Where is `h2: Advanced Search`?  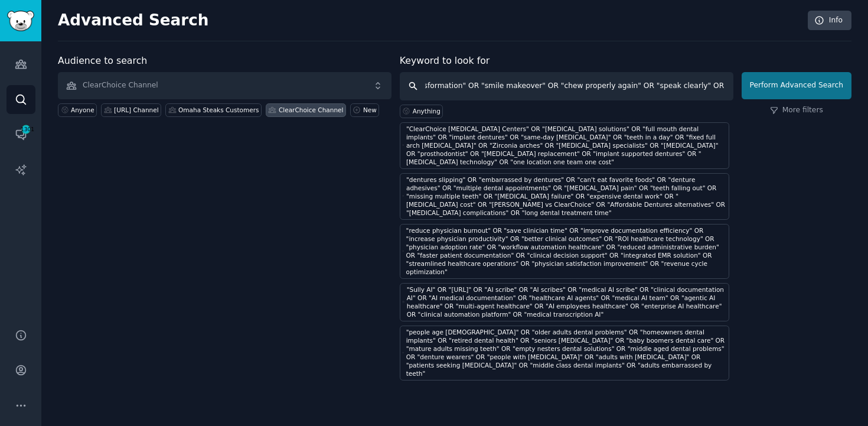 h2: Advanced Search is located at coordinates (430, 21).